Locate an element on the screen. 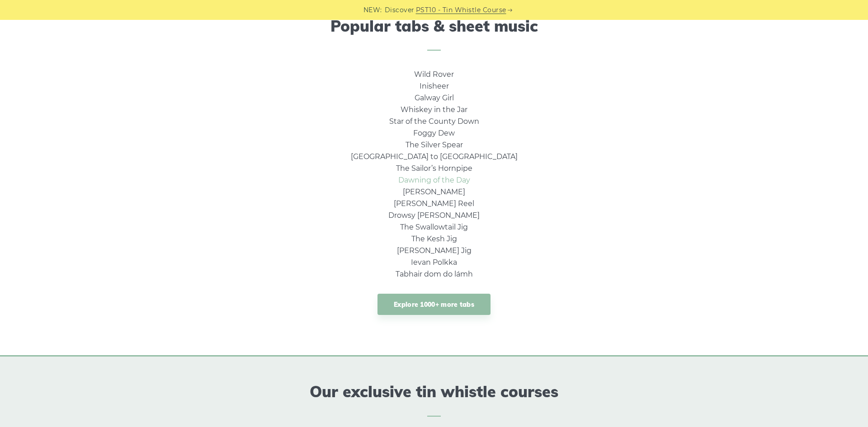 The height and width of the screenshot is (427, 868). a: Dawning of the Day is located at coordinates (434, 180).